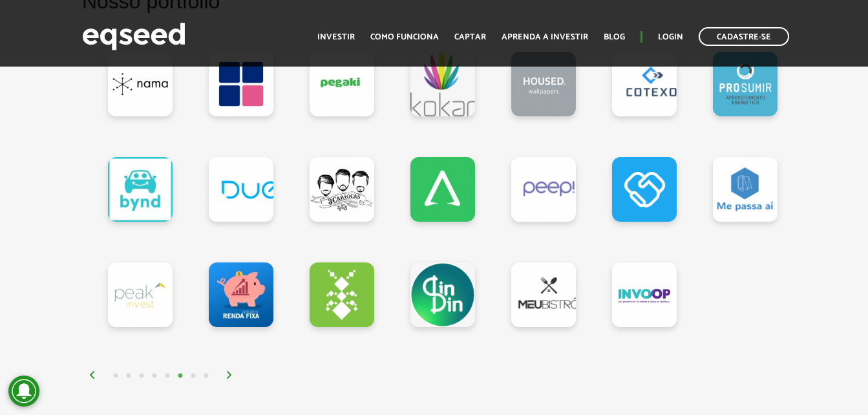 Image resolution: width=868 pixels, height=415 pixels. What do you see at coordinates (443, 189) in the screenshot?
I see `a: Allugator` at bounding box center [443, 189].